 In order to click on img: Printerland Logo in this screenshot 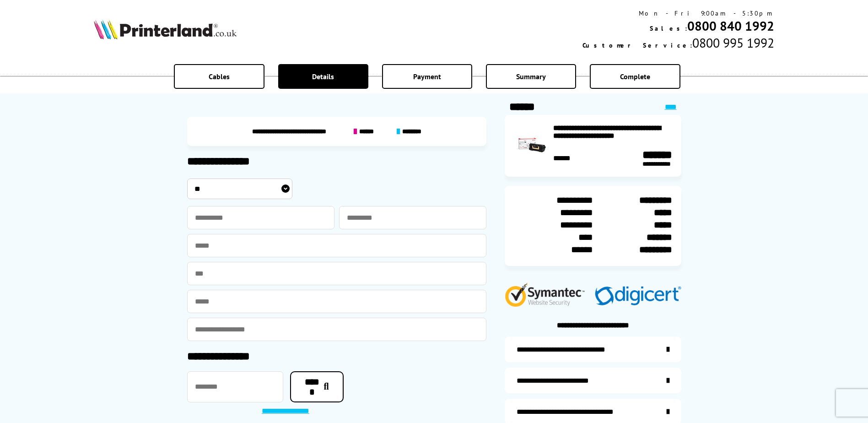, I will do `click(165, 29)`.